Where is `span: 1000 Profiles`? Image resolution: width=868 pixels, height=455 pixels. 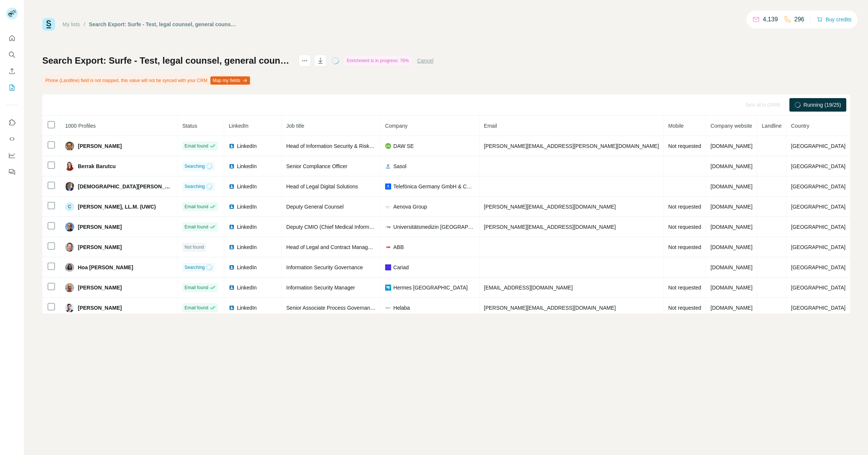
span: 1000 Profiles is located at coordinates (81, 125).